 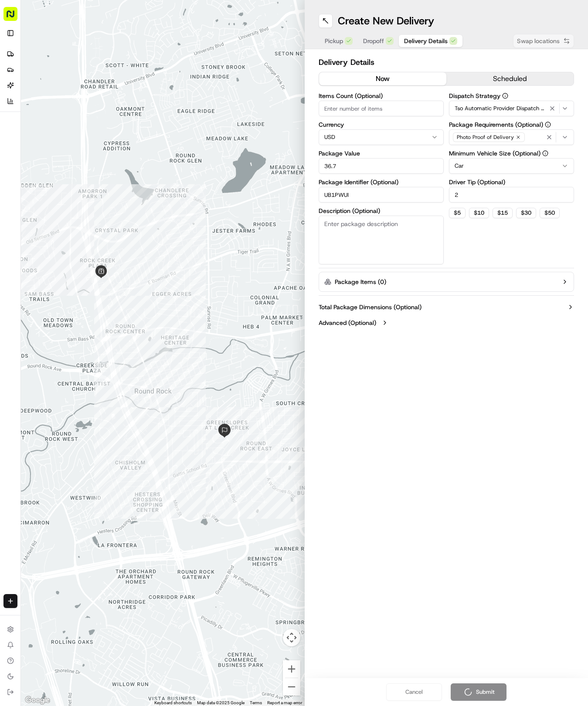 I want to click on button: Keyboard shortcuts, so click(x=173, y=703).